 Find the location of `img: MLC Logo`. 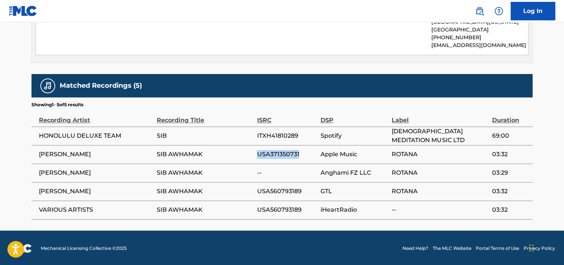

img: MLC Logo is located at coordinates (23, 11).